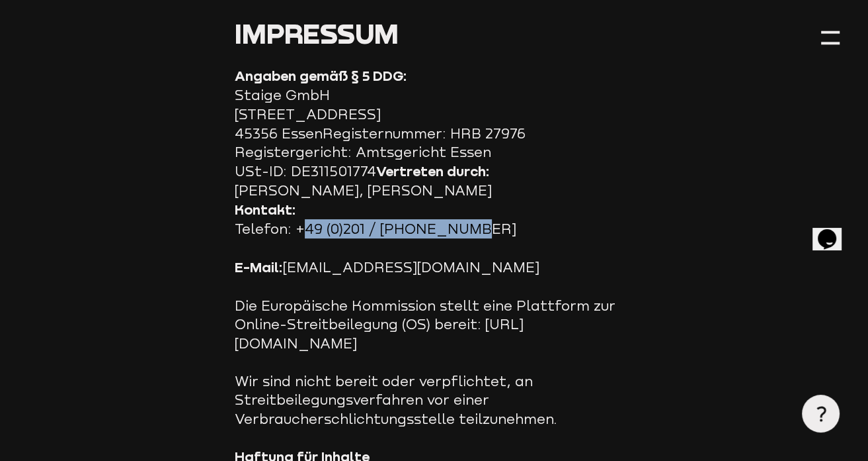  Describe the element at coordinates (259, 267) in the screenshot. I see `strong: E-Mail:` at that location.